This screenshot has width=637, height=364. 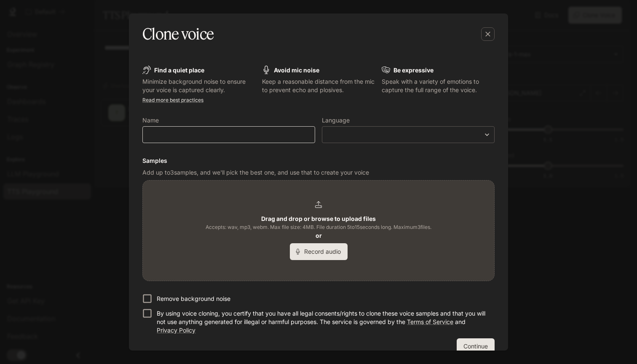 I want to click on button: Record audio, so click(x=318, y=252).